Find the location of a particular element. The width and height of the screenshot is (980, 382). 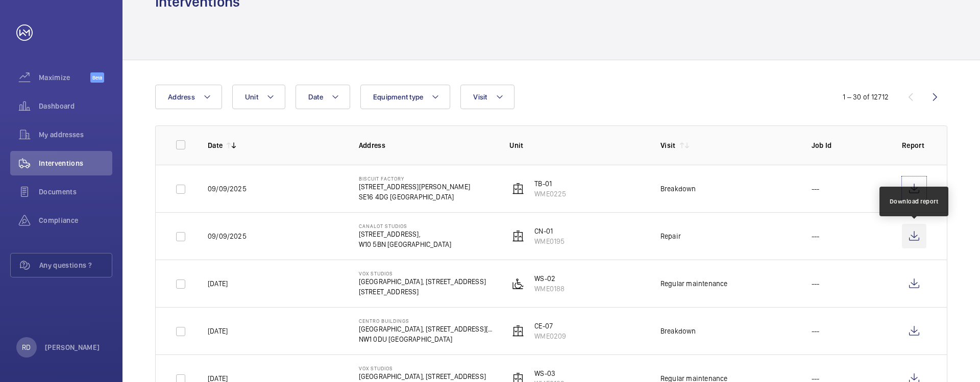

p: WME0225 is located at coordinates (550, 194).